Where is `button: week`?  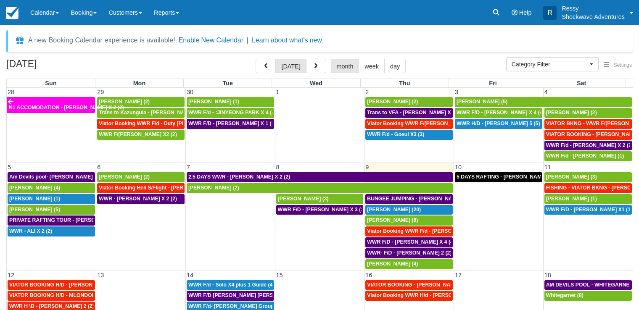
button: week is located at coordinates (372, 66).